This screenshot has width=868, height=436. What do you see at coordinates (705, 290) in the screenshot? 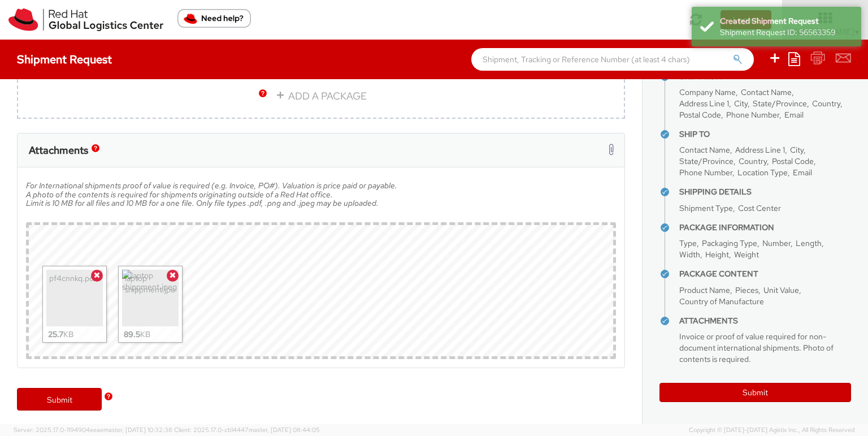
I see `span: Product Name` at bounding box center [705, 290].